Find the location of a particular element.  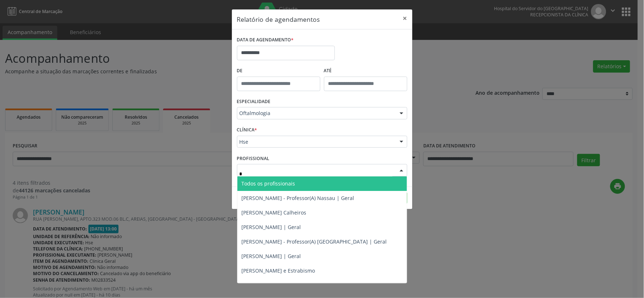

span: Todos os profissionais is located at coordinates (269, 183).